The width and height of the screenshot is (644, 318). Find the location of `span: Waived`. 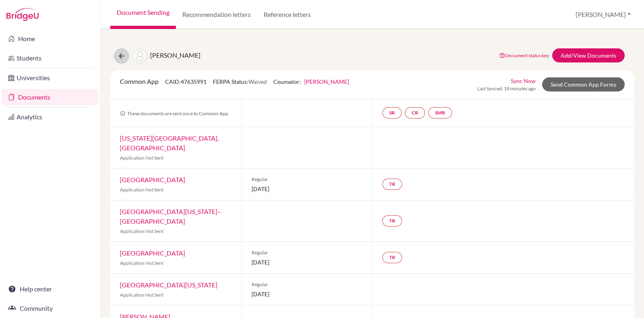

span: Waived is located at coordinates (257, 82).